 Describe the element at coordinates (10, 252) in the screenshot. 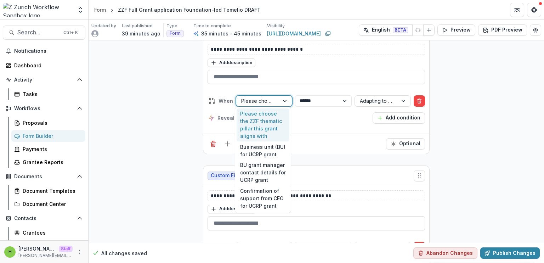

I see `div: Himanshu` at that location.